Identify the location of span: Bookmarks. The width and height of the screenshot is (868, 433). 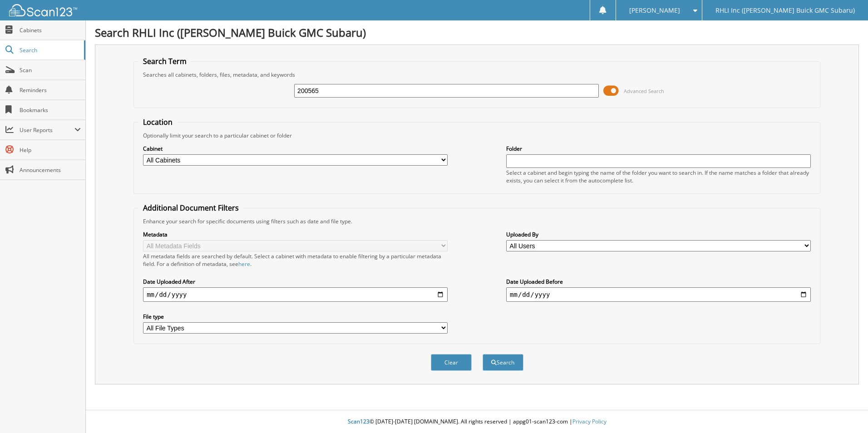
(50, 110).